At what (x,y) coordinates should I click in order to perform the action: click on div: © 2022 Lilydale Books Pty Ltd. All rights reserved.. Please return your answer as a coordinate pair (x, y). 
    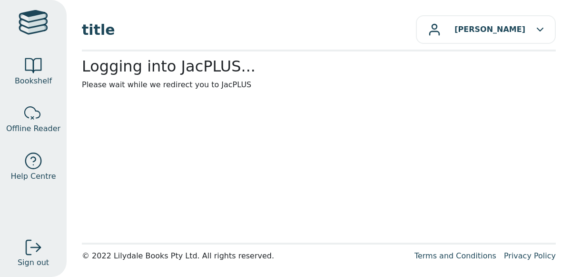
    Looking at the image, I should click on (244, 256).